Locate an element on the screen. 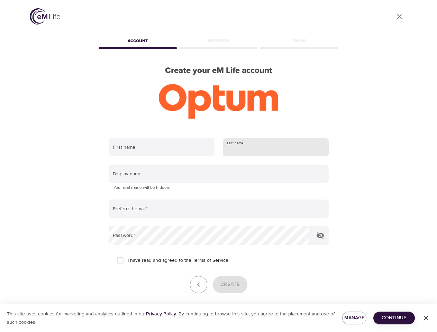  button: Continue is located at coordinates (394, 318).